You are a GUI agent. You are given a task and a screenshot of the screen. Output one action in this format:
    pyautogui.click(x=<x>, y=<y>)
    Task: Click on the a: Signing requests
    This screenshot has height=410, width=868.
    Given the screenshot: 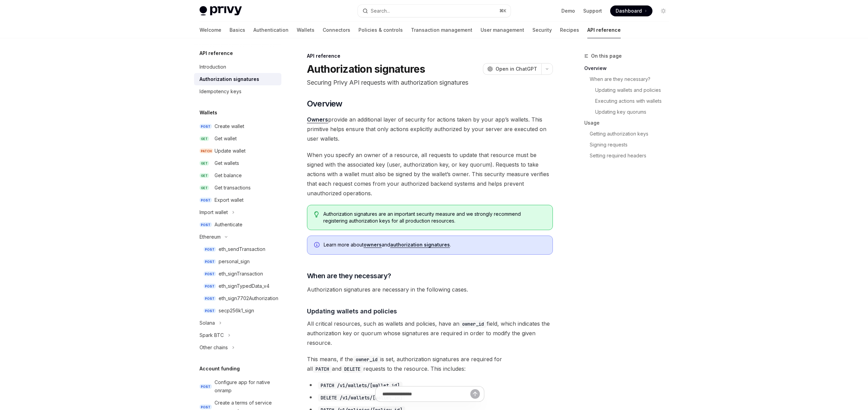 What is the action you would take?
    pyautogui.click(x=629, y=145)
    